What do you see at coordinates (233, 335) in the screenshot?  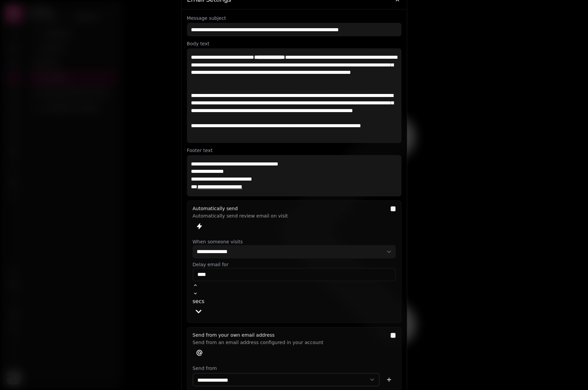 I see `label: Send from your own email address` at bounding box center [233, 335].